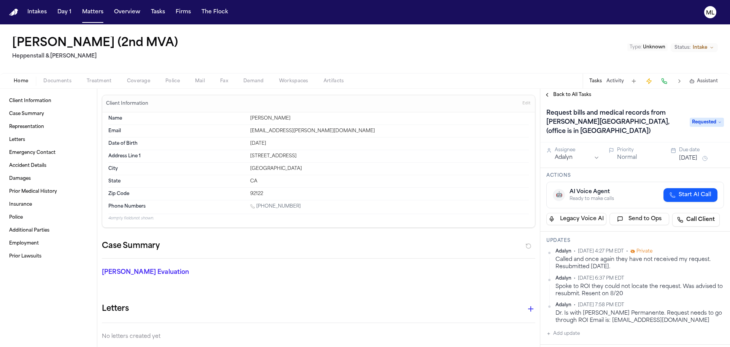 The height and width of the screenshot is (347, 730). Describe the element at coordinates (635, 175) in the screenshot. I see `h3: Actions` at that location.